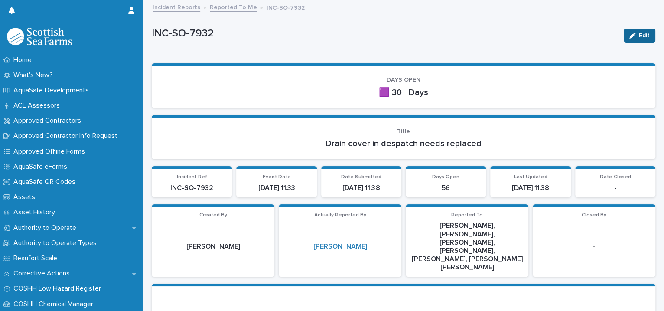 The height and width of the screenshot is (311, 664). I want to click on p: Approved Offline Forms, so click(51, 151).